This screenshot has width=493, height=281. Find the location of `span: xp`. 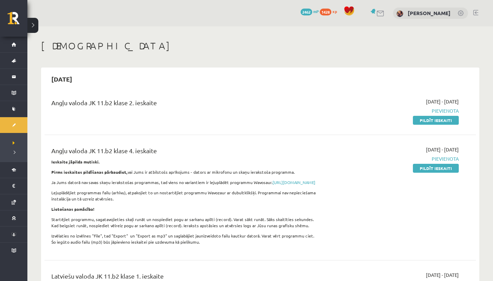

span: xp is located at coordinates (334, 11).